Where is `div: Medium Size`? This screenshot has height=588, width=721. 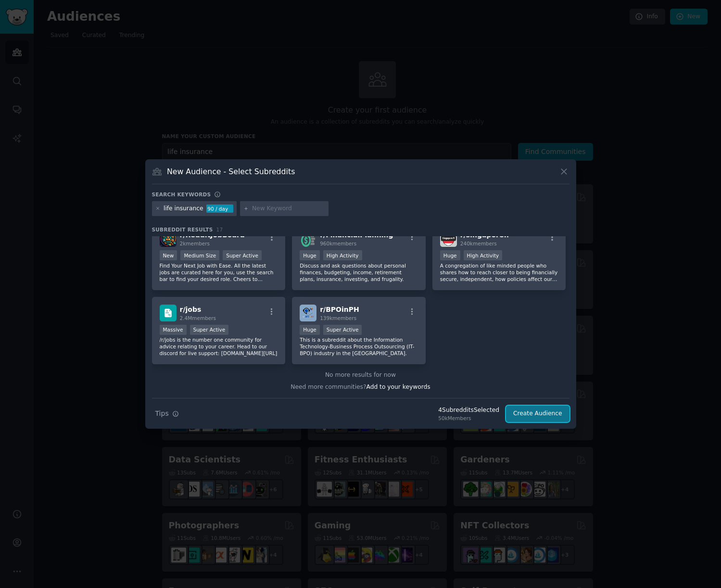
div: Medium Size is located at coordinates (200, 255).